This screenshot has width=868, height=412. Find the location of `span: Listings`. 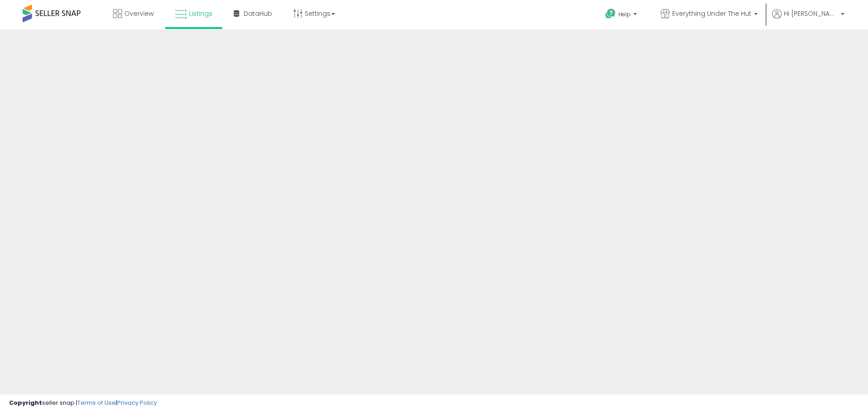

span: Listings is located at coordinates (201, 14).